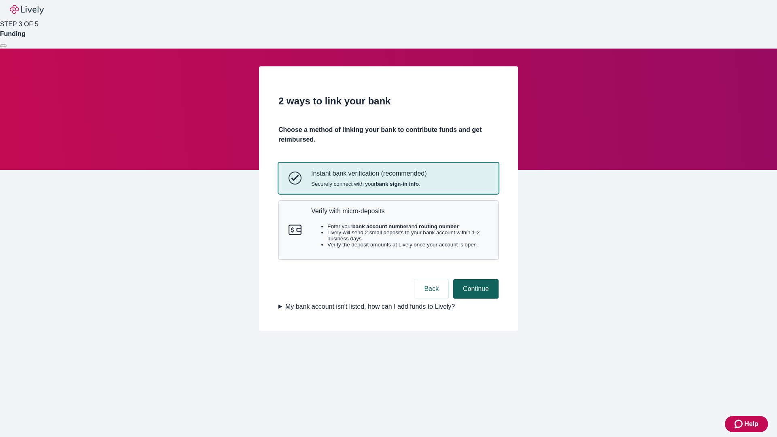 Image resolution: width=777 pixels, height=437 pixels. Describe the element at coordinates (431, 289) in the screenshot. I see `button: Back` at that location.